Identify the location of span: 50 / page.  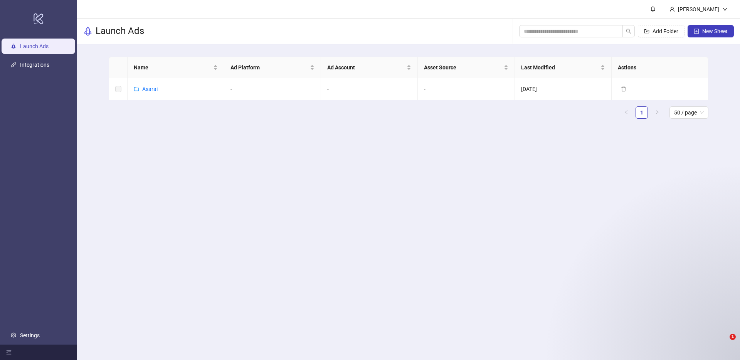
(689, 113).